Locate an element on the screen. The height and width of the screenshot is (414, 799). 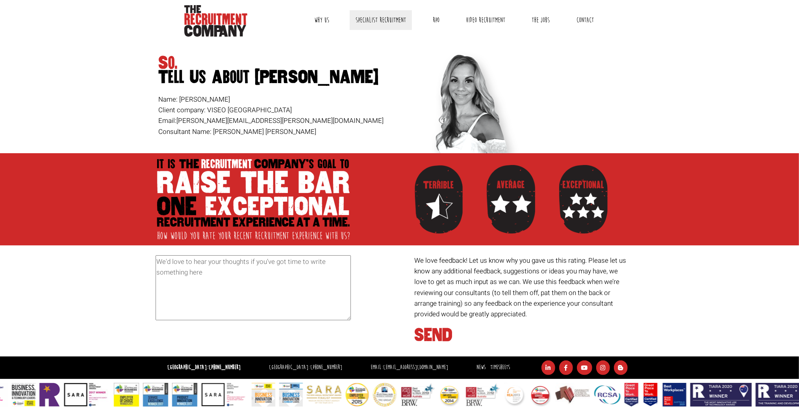
a: Contact is located at coordinates (585, 20).